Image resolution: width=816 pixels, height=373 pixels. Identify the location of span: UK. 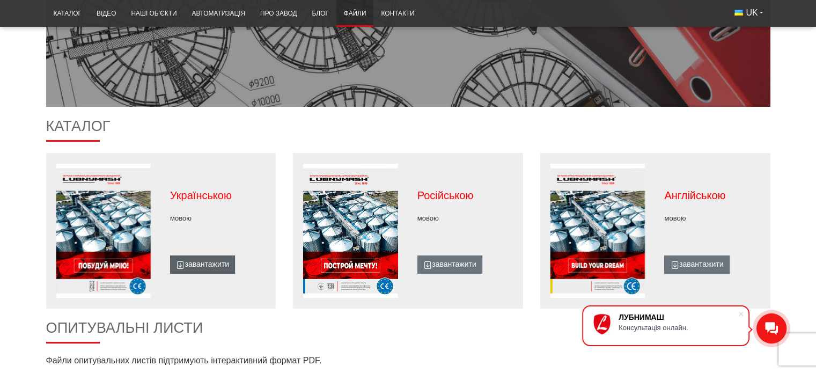
(751, 13).